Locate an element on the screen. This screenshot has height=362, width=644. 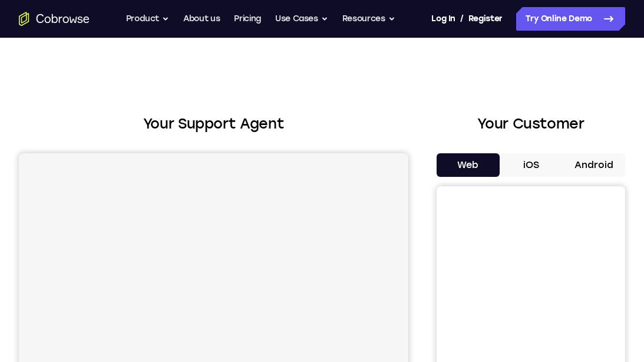
a: Log In is located at coordinates (443, 19).